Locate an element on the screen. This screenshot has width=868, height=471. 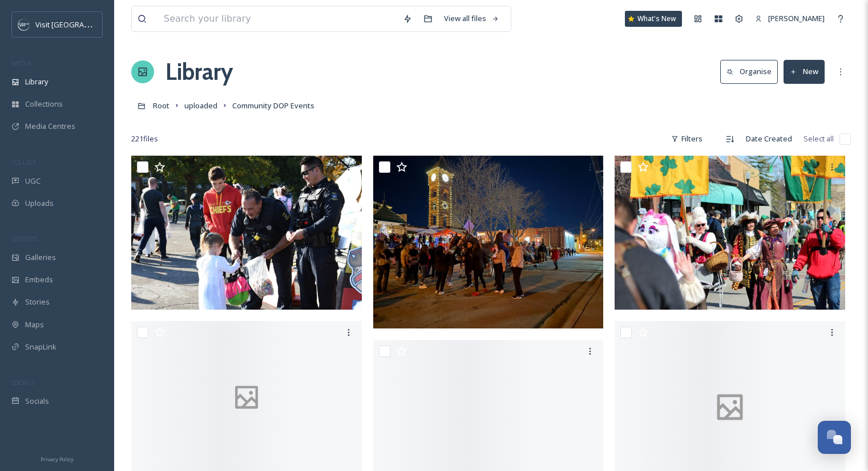
span: Media Centres is located at coordinates (50, 126).